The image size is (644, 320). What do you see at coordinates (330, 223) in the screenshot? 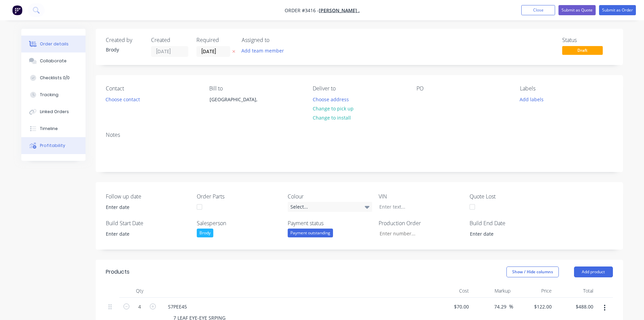
I see `label: Payment status` at bounding box center [330, 223].